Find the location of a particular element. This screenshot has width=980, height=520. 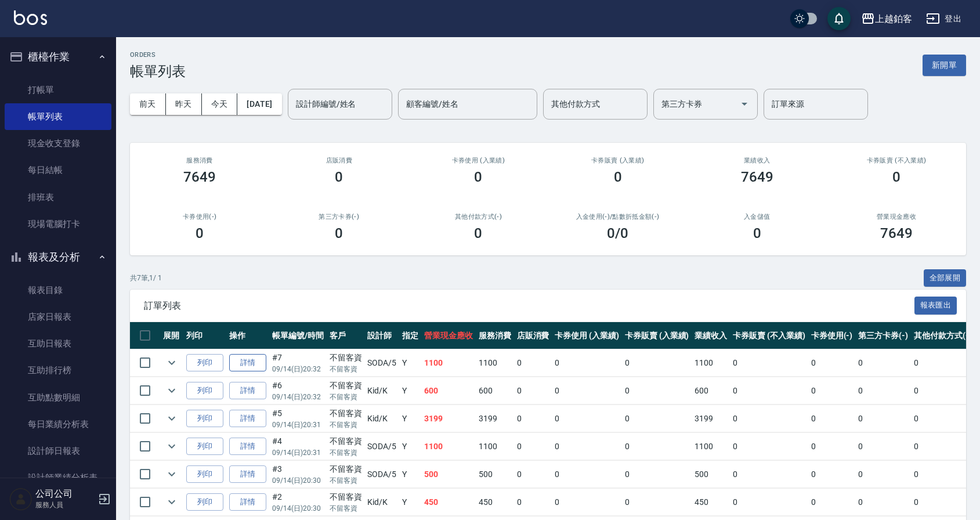

h2: 業績收入 is located at coordinates (757, 160).